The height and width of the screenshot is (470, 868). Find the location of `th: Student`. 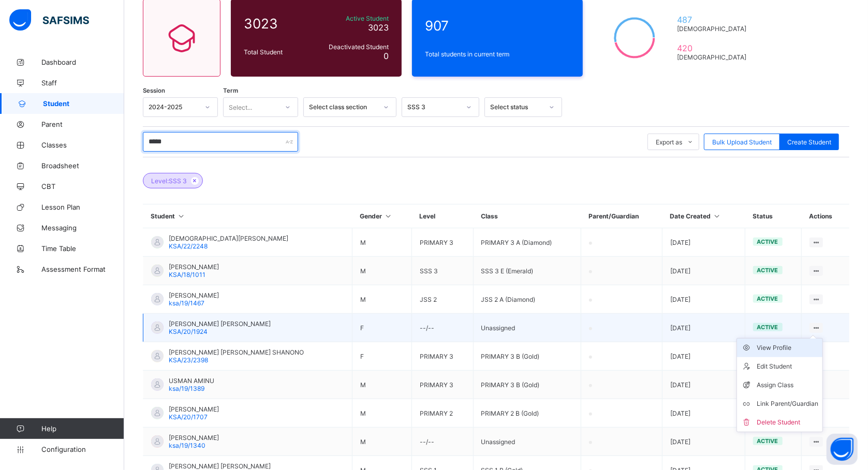

th: Student is located at coordinates (248, 216).